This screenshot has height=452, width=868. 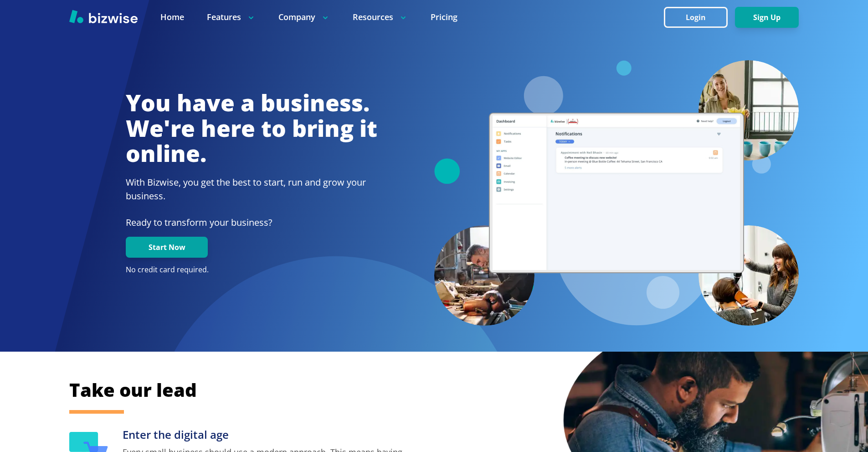 What do you see at coordinates (767, 17) in the screenshot?
I see `button: Sign Up` at bounding box center [767, 17].